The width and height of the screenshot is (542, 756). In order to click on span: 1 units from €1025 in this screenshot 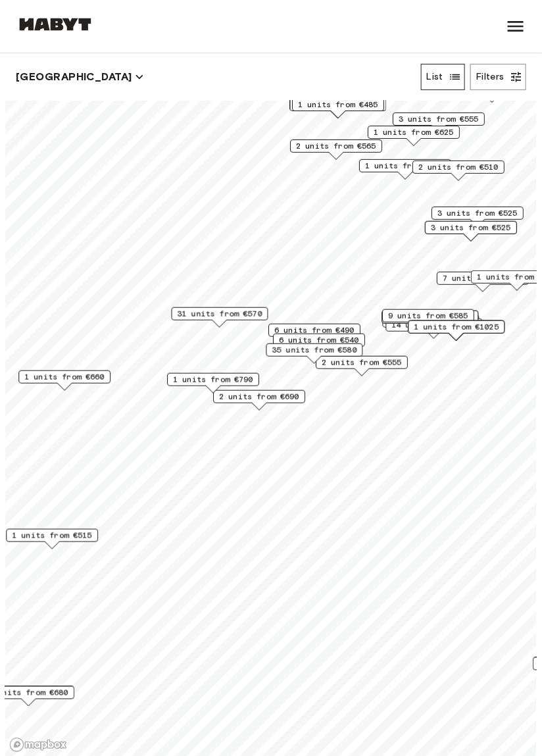, I will do `click(456, 327)`.